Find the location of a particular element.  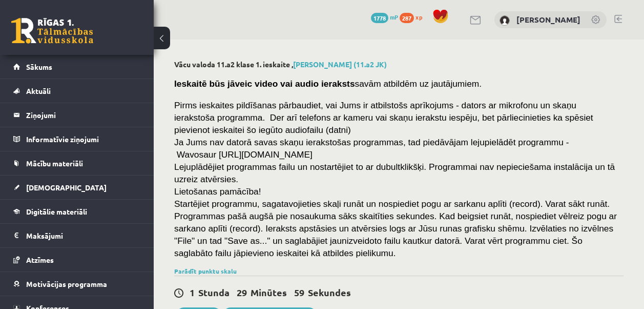

span: Pirms ieskaites pildīšanas pārbaudiet, vai Jums ir atbilstošs aprīkojums - dators ar mikrofonu un... is located at coordinates (384, 117).